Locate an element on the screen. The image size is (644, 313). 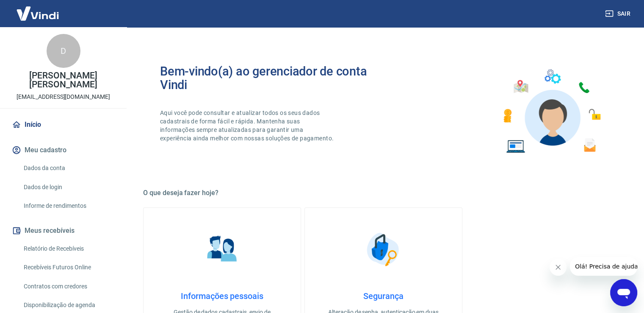
img: Vindi is located at coordinates (38, 13).